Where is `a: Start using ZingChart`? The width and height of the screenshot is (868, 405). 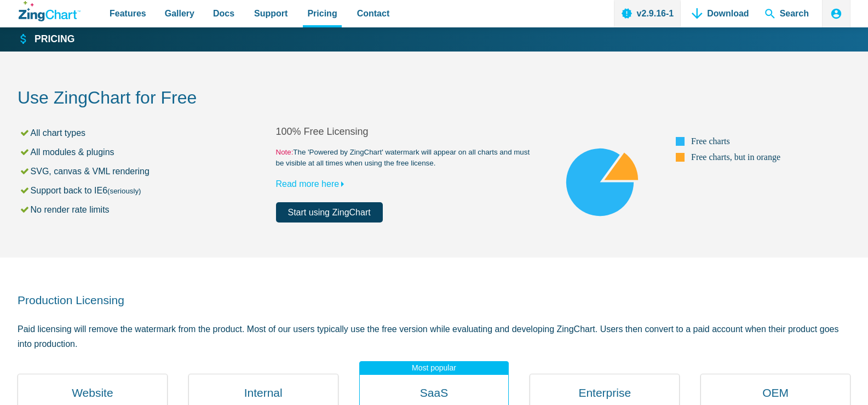
a: Start using ZingChart is located at coordinates (329, 212).